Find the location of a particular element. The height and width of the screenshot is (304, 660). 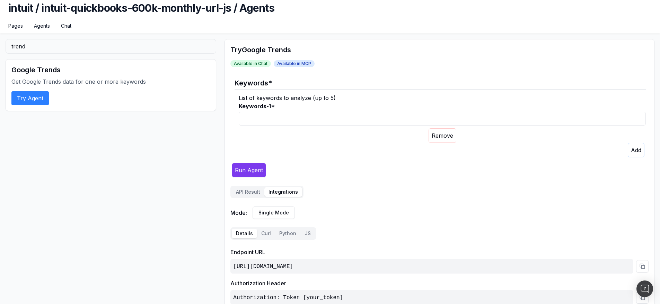

code: Authorization: Token [your_token] is located at coordinates (288, 298).